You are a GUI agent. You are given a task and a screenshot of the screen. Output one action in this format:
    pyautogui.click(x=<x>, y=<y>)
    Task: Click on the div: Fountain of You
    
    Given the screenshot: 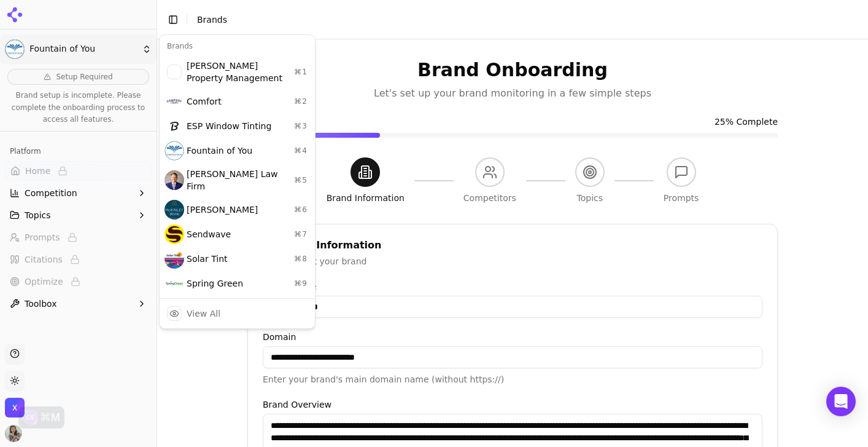 What is the action you would take?
    pyautogui.click(x=237, y=150)
    